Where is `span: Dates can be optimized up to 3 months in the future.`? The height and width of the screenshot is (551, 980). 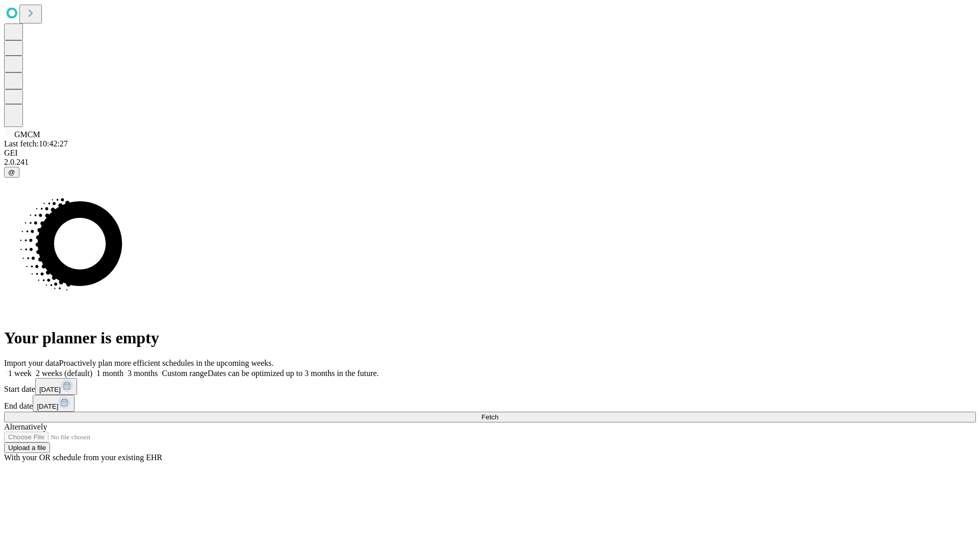 span: Dates can be optimized up to 3 months in the future. is located at coordinates (293, 373).